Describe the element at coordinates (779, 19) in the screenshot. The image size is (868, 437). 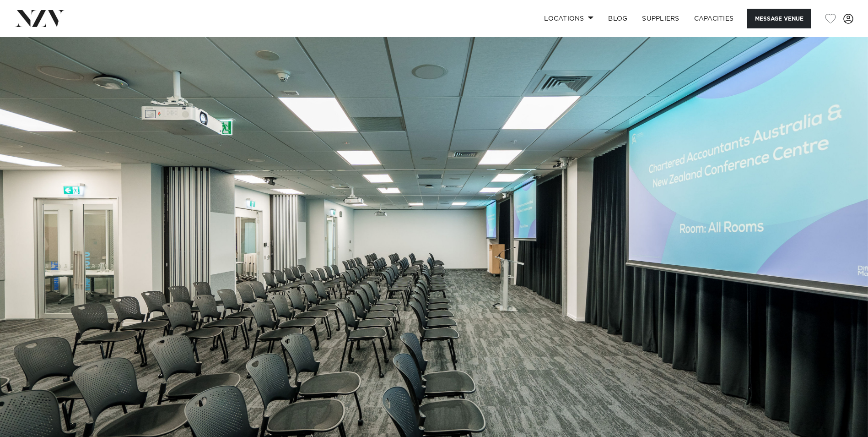
I see `button: Message Venue` at that location.